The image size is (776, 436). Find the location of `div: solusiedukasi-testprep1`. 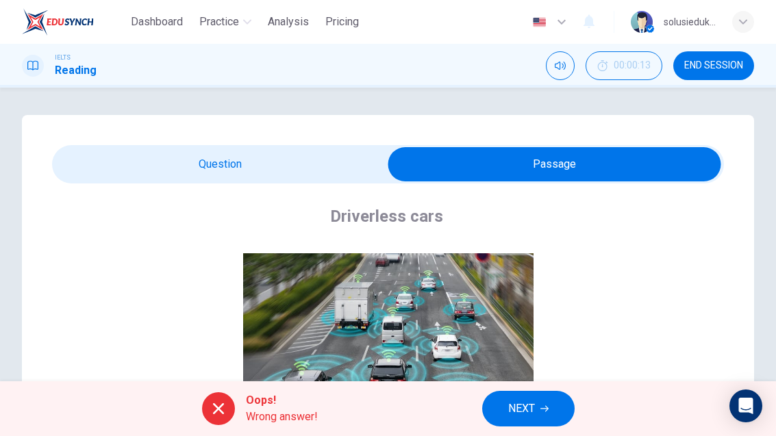

div: solusiedukasi-testprep1 is located at coordinates (690, 22).